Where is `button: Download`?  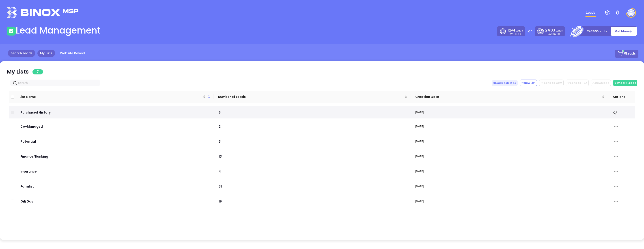 button: Download is located at coordinates (601, 83).